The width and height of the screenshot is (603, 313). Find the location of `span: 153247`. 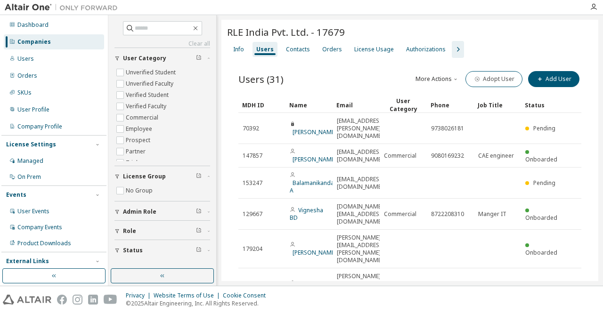

span: 153247 is located at coordinates (252, 183).